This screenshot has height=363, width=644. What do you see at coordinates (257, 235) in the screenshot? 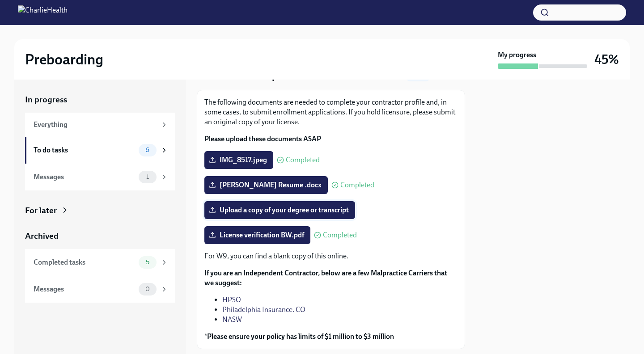
I see `label: License verification BW.pdf` at bounding box center [257, 235].